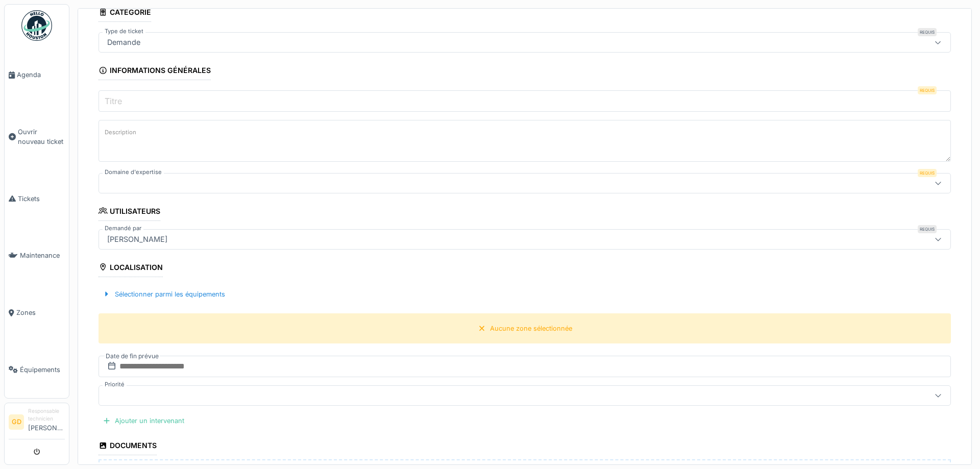 This screenshot has height=469, width=980. What do you see at coordinates (164, 294) in the screenshot?
I see `div: Sélectionner parmi les équipements` at bounding box center [164, 294].